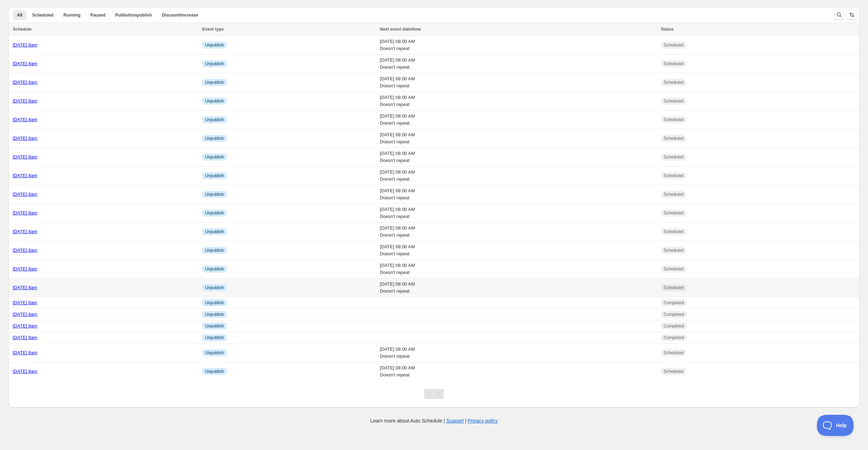 The image size is (868, 450). What do you see at coordinates (72, 15) in the screenshot?
I see `span: Running` at bounding box center [72, 15].